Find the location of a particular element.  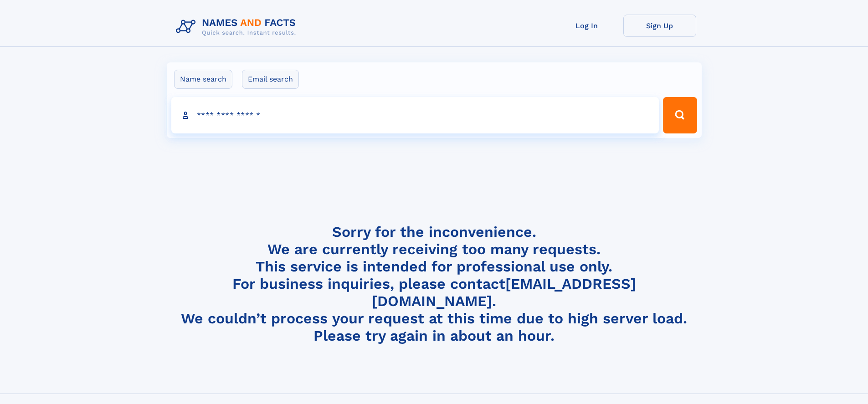

label: Email search is located at coordinates (270, 79).